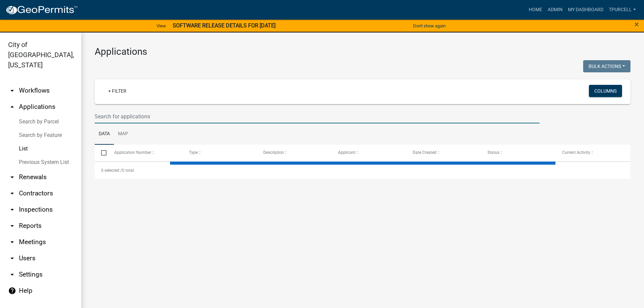 Image resolution: width=644 pixels, height=308 pixels. Describe the element at coordinates (12, 290) in the screenshot. I see `i: help` at that location.